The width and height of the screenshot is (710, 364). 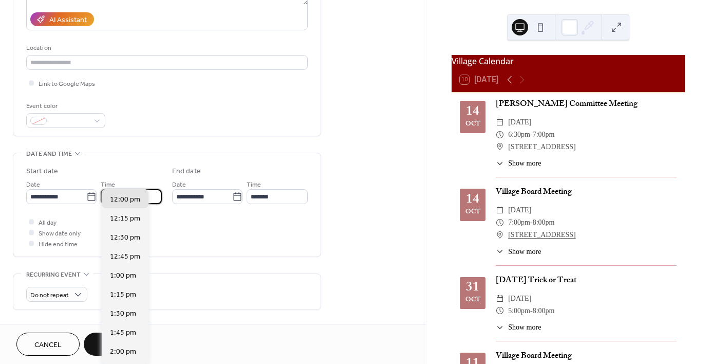 What do you see at coordinates (62, 19) in the screenshot?
I see `button: AI Assistant` at bounding box center [62, 19].